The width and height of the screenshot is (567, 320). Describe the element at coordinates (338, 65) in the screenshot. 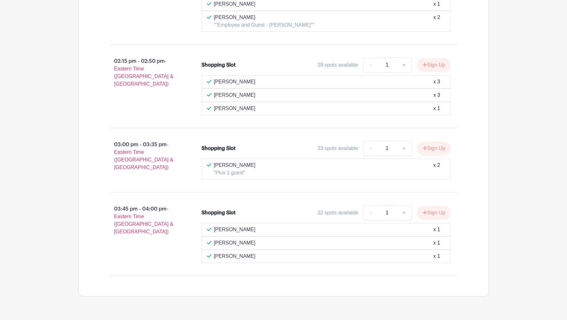

I see `div: 28 spots available` at that location.